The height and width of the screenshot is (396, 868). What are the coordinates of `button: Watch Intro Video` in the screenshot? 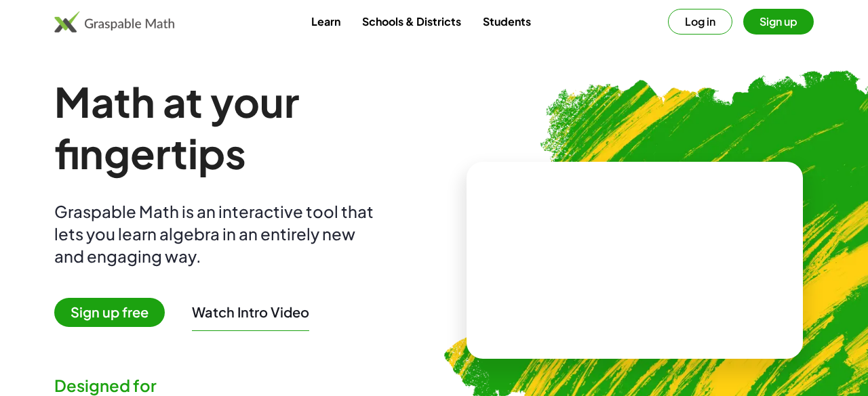 It's located at (250, 312).